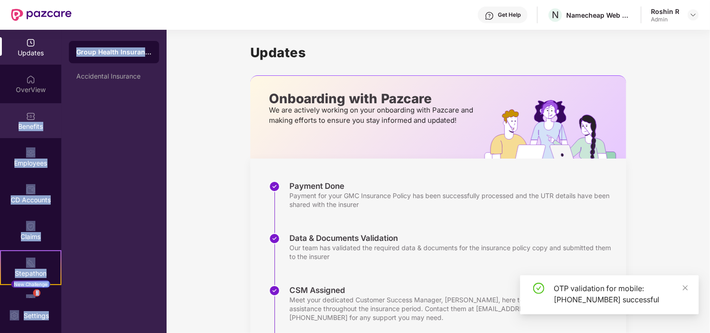  I want to click on img: svg+xml;base64,PHN2ZyBpZD0iSGVscC0zMngzMiIgeG1sbnM9Imh0dHA6Ly93d3cudzMub3JnLzIwMDAvc3ZnIiB3aWR0aD..., so click(490, 16).